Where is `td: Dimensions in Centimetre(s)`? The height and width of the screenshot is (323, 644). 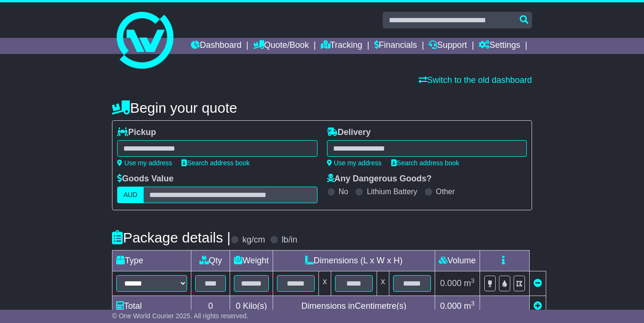
td: Dimensions in Centimetre(s) is located at coordinates (353, 306).